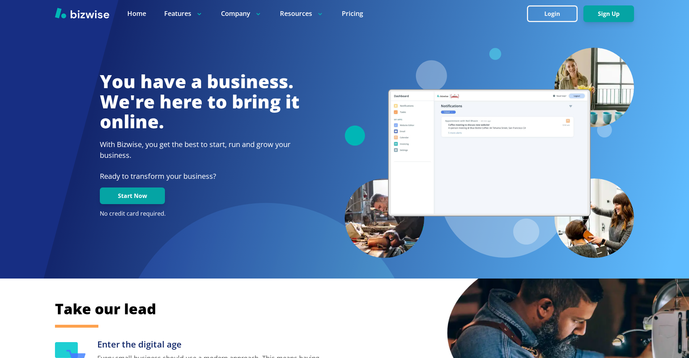  I want to click on button: Sign Up, so click(609, 14).